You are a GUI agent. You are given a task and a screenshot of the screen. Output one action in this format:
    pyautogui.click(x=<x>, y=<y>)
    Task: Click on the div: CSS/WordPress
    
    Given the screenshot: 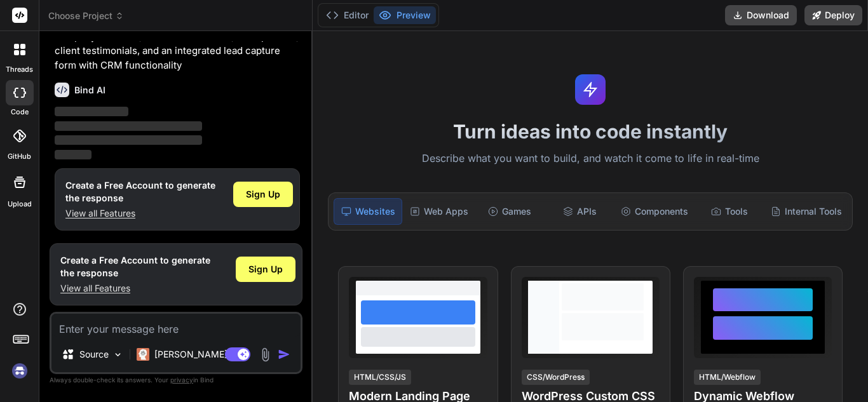 What is the action you would take?
    pyautogui.click(x=555, y=377)
    